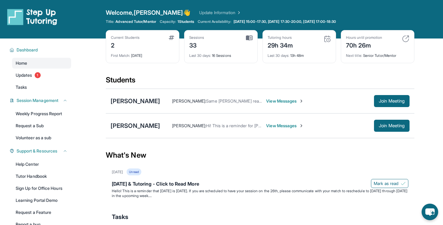 The image size is (443, 225). I want to click on span: Current Availability:, so click(214, 22).